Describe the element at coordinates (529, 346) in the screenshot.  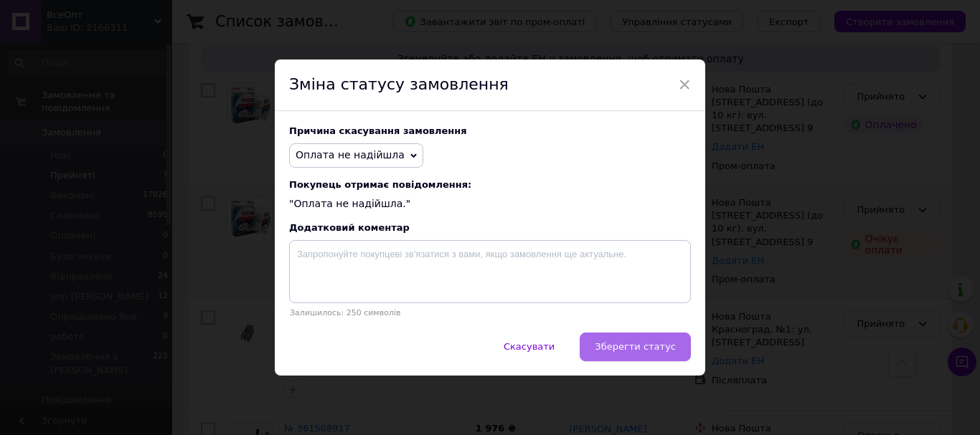
I see `span: Скасувати` at that location.